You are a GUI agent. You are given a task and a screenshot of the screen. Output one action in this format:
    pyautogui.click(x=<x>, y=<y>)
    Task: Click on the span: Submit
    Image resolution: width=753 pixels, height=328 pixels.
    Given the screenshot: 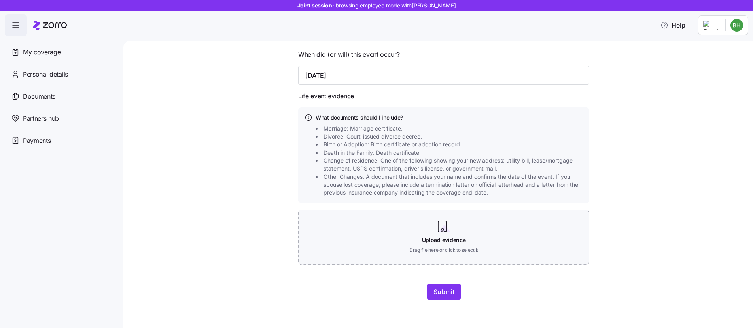 What is the action you would take?
    pyautogui.click(x=443, y=292)
    